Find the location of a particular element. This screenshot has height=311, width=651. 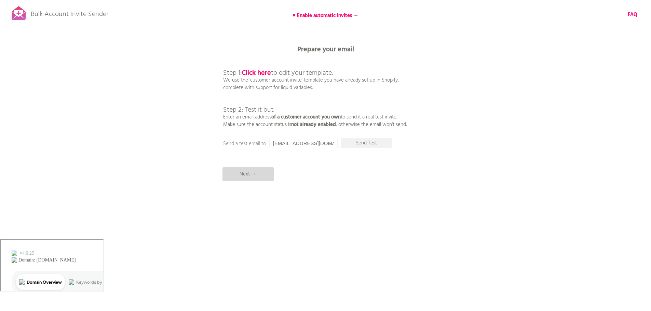

b: not already enabled is located at coordinates (314, 125).